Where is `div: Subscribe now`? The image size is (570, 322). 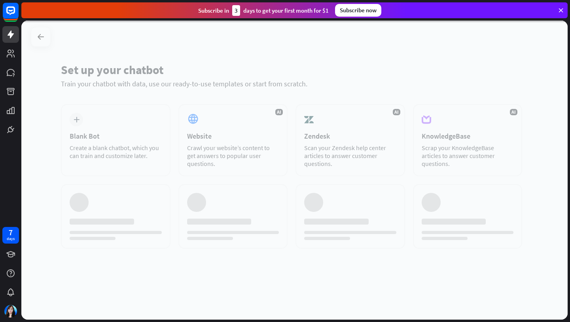 div: Subscribe now is located at coordinates (358, 10).